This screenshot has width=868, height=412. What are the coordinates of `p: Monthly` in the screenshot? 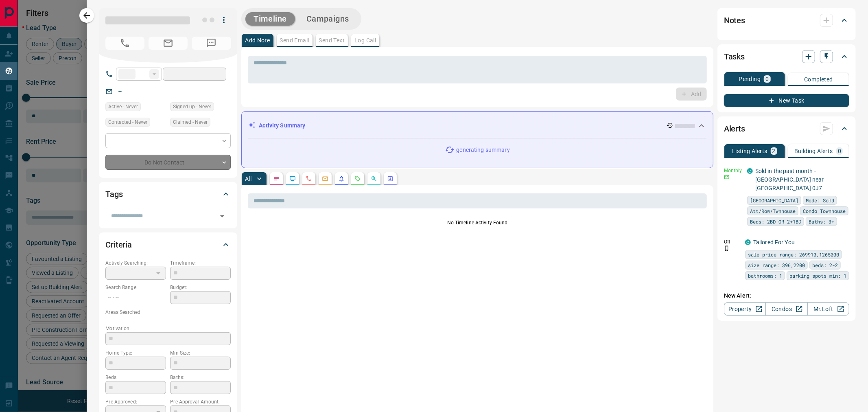 It's located at (733, 170).